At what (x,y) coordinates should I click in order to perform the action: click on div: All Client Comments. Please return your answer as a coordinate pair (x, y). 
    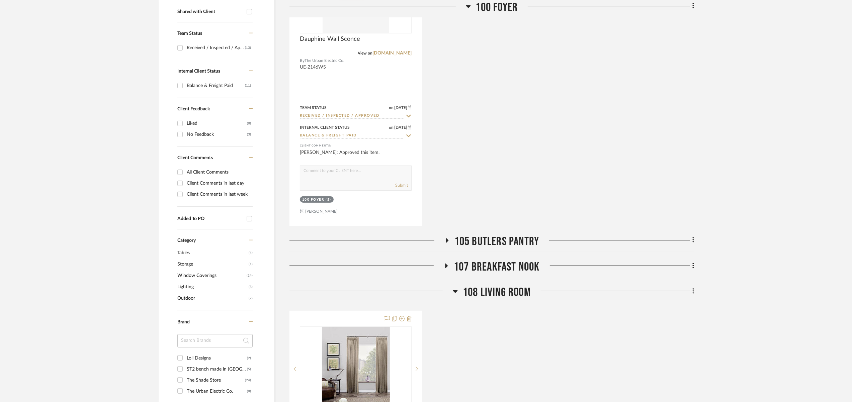
    Looking at the image, I should click on (219, 172).